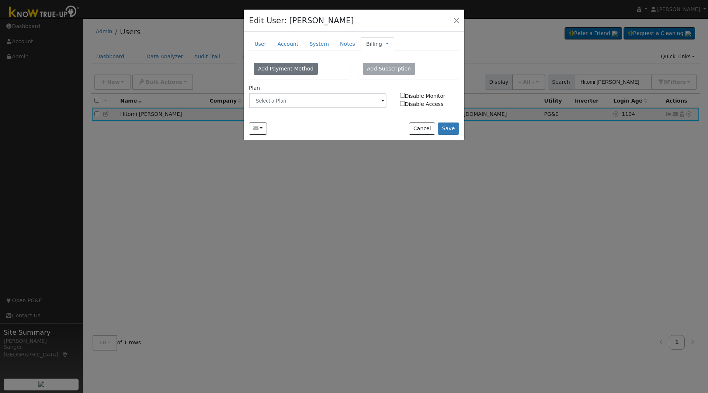  Describe the element at coordinates (374, 44) in the screenshot. I see `a: Billing` at that location.